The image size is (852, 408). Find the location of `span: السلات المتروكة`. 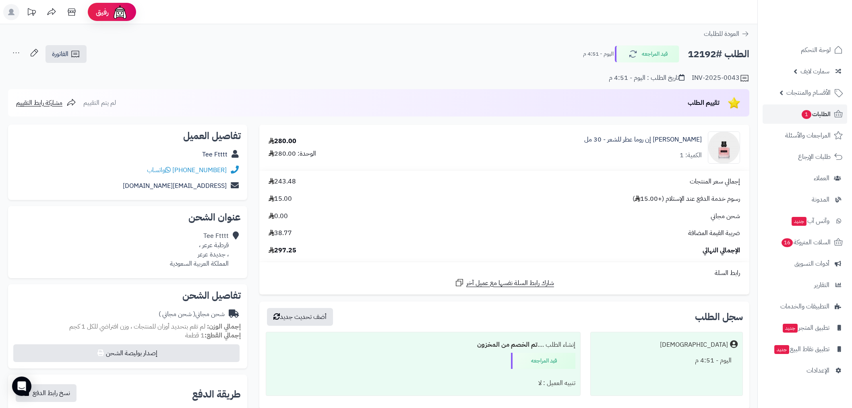

span: السلات المتروكة is located at coordinates (806, 242).